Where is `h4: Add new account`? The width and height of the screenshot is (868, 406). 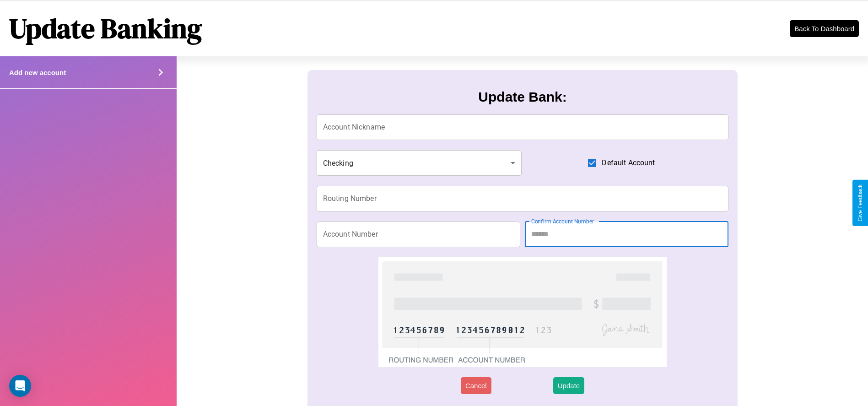
h4: Add new account is located at coordinates (37, 72).